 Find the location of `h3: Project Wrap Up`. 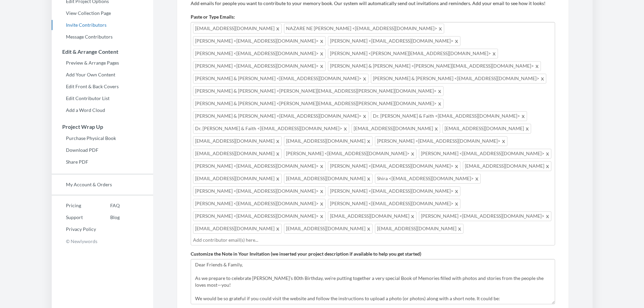

h3: Project Wrap Up is located at coordinates (102, 127).